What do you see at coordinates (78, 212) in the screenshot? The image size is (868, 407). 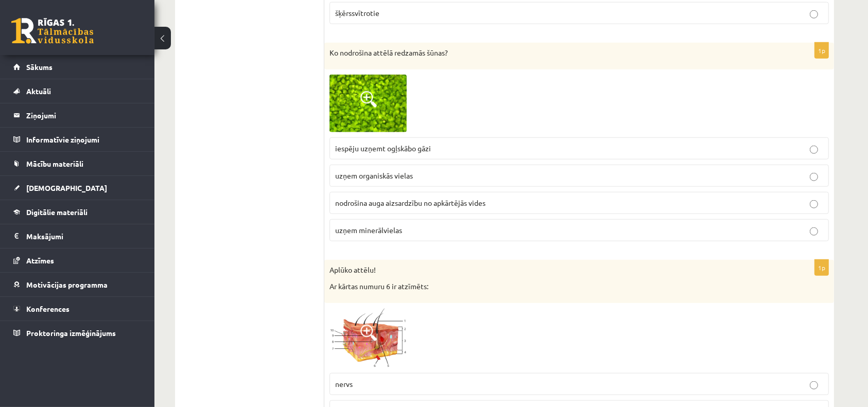 I see `a: Digitālie materiāli` at bounding box center [78, 212].